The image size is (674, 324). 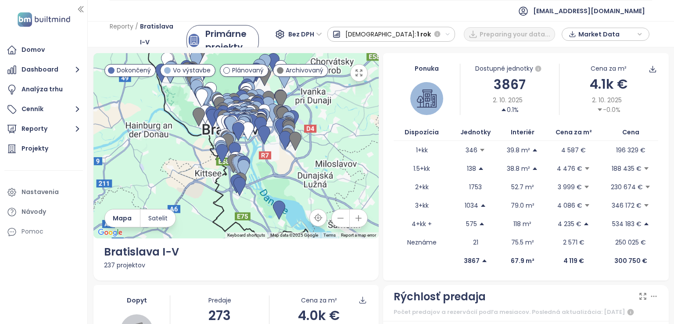 I want to click on span: Plánovaný, so click(x=248, y=70).